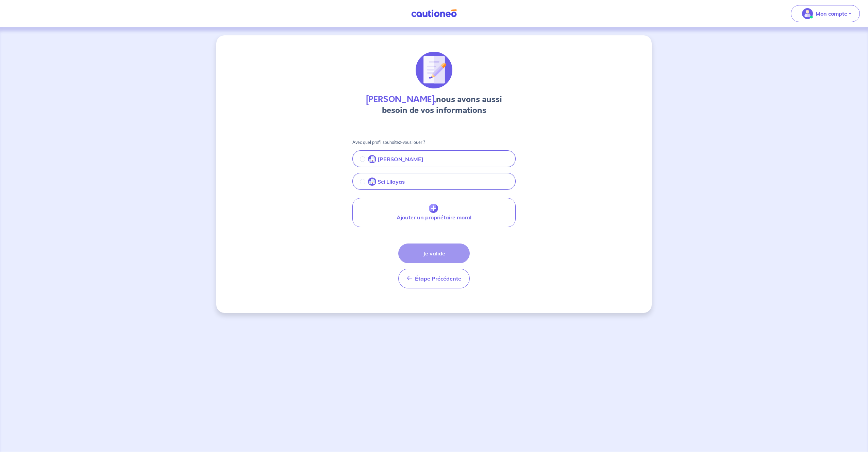 This screenshot has width=868, height=453. Describe the element at coordinates (434, 213) in the screenshot. I see `button: Ajouter un propriétaire moral` at that location.